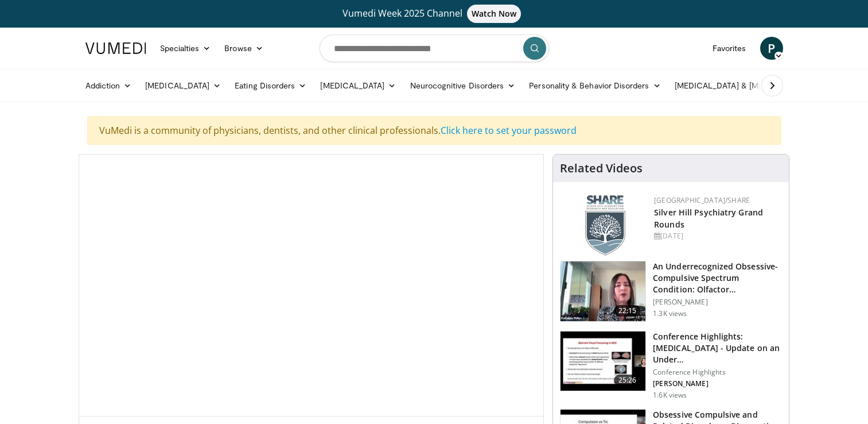 The height and width of the screenshot is (424, 868). What do you see at coordinates (771, 48) in the screenshot?
I see `span: P` at bounding box center [771, 48].